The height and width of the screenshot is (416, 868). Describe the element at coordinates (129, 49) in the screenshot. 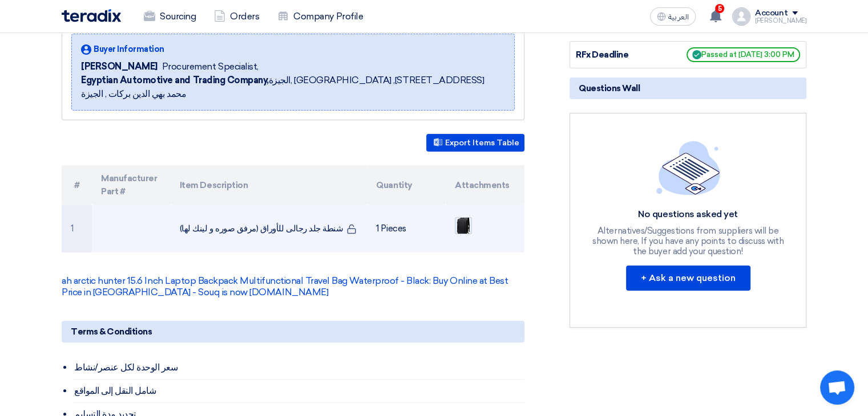

I see `span: Buyer Information` at that location.